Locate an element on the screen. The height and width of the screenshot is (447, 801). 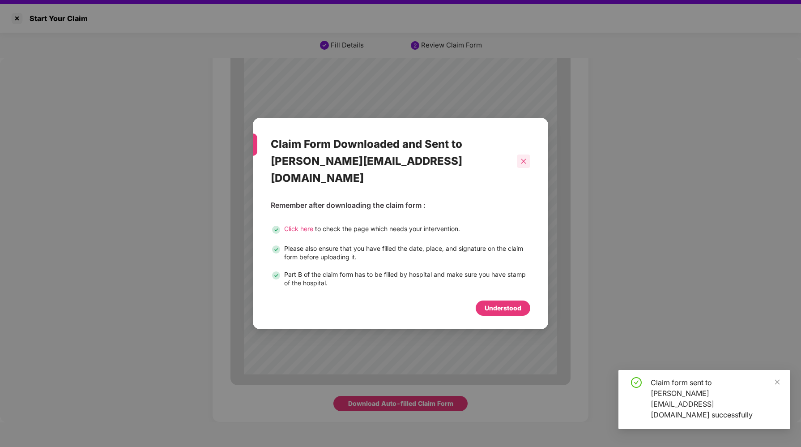
span: check-circle is located at coordinates (636, 382).